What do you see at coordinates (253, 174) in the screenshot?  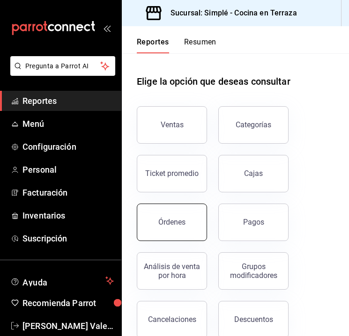 I see `button: Cajas` at bounding box center [253, 174].